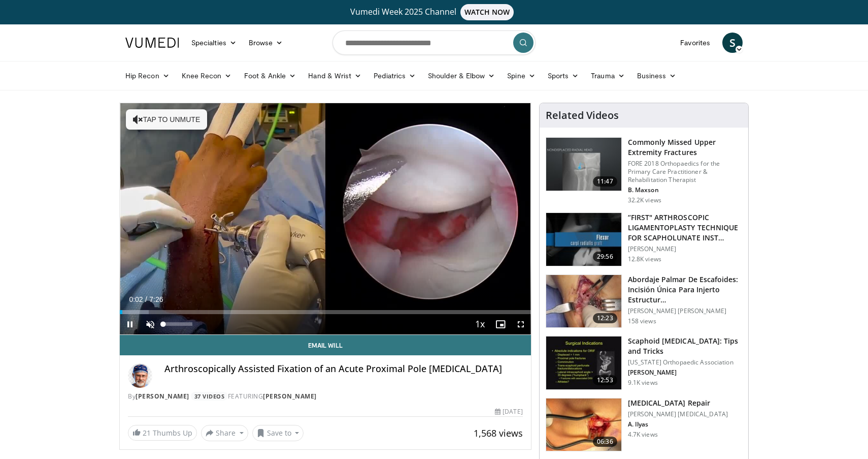  I want to click on img: 675gDJEg-ZBXulSX5hMDoxOjB1O5lLKx_1.150x105_q85_crop-smart_upscale.jpg, so click(584, 239).